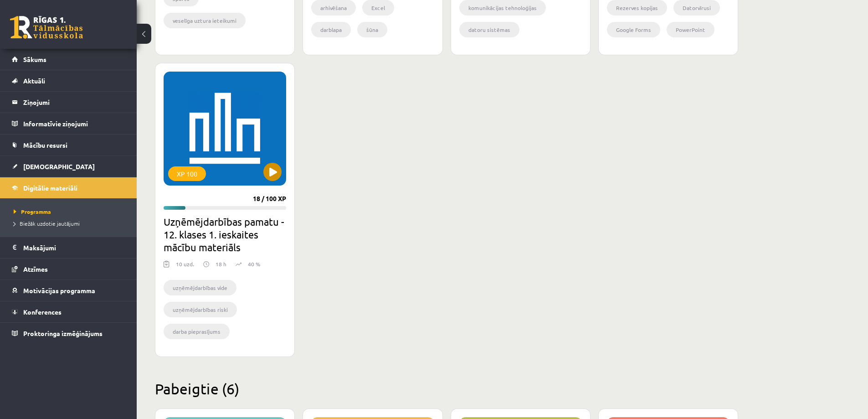  Describe the element at coordinates (34, 80) in the screenshot. I see `span: Aktuāli` at that location.